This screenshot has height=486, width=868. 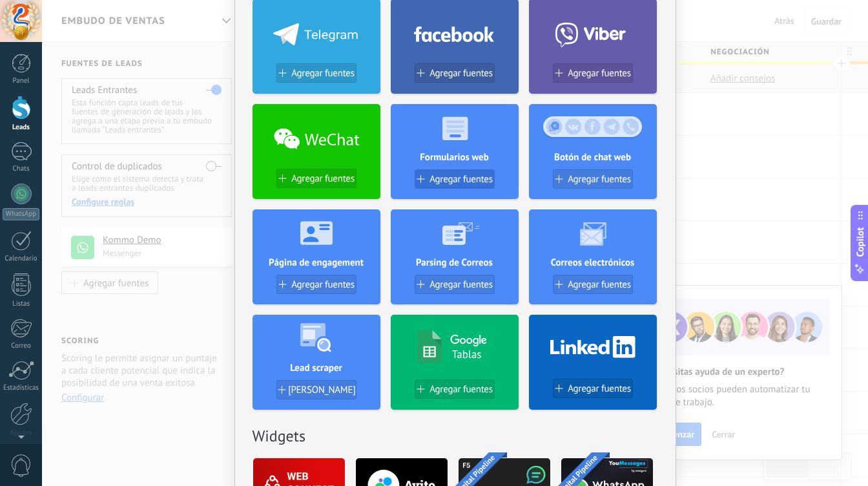 What do you see at coordinates (455, 436) in the screenshot?
I see `h2: Widgets` at bounding box center [455, 436].